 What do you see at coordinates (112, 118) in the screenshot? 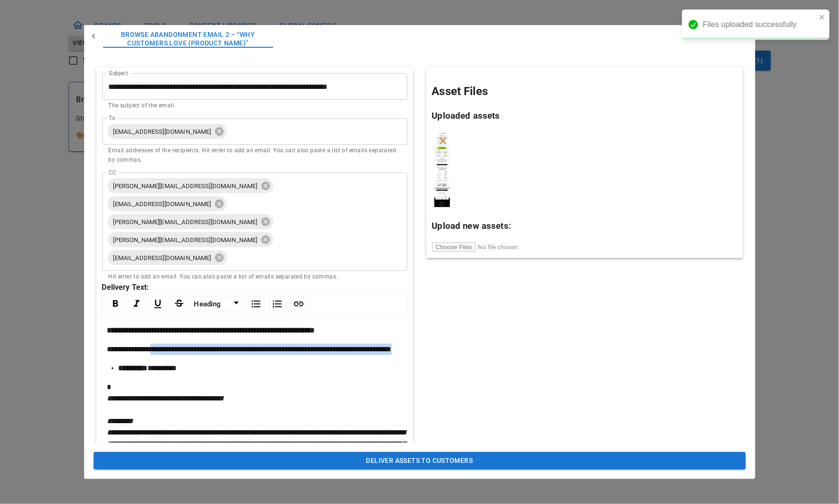
I see `label: To` at bounding box center [112, 118].